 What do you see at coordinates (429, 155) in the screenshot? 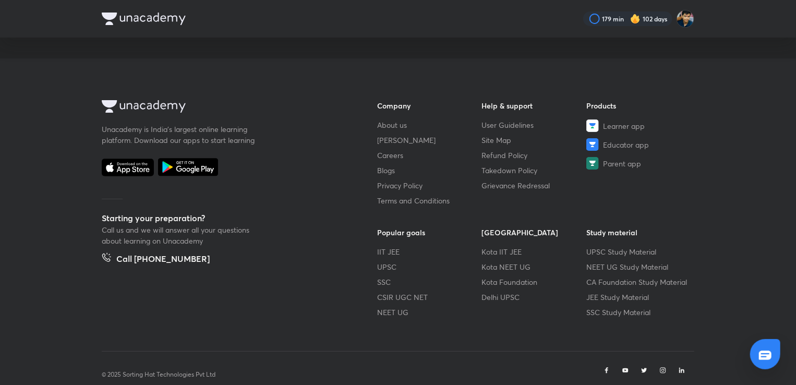
I see `a: Careers` at bounding box center [429, 155].